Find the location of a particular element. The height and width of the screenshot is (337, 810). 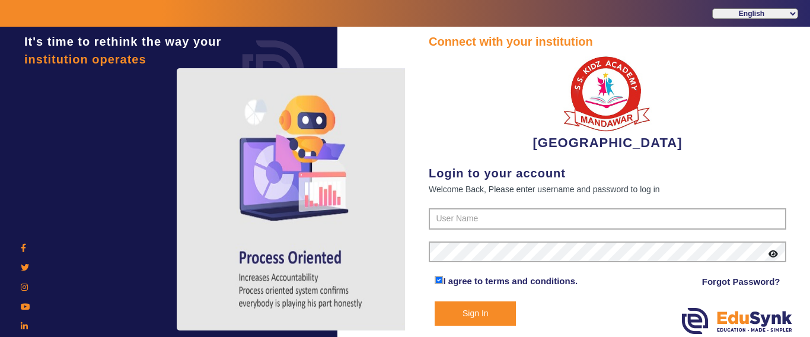

div: Welcome Back, Please enter username and password to log in is located at coordinates (607, 189).